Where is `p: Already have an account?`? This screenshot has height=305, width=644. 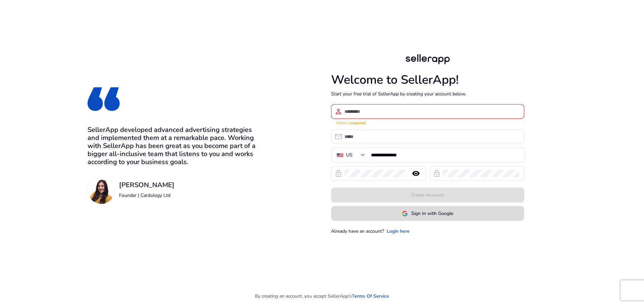 p: Already have an account? is located at coordinates (358, 232).